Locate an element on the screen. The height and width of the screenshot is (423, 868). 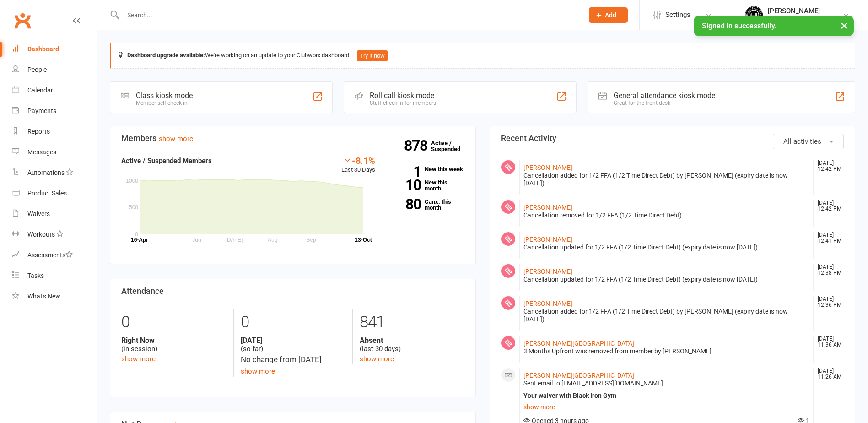
a: 878Active / Suspended is located at coordinates (452, 146).